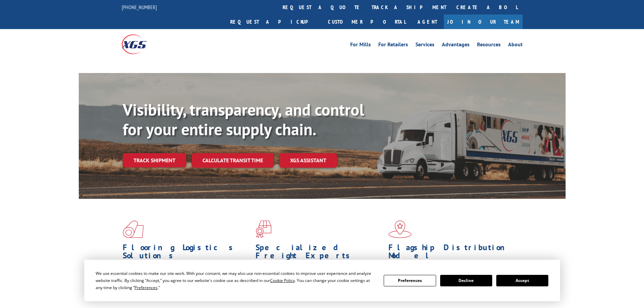 This screenshot has width=644, height=308. I want to click on div: We use essential cookies to make our site work. With your consent, we may also use non-essential ..., so click(236, 281).